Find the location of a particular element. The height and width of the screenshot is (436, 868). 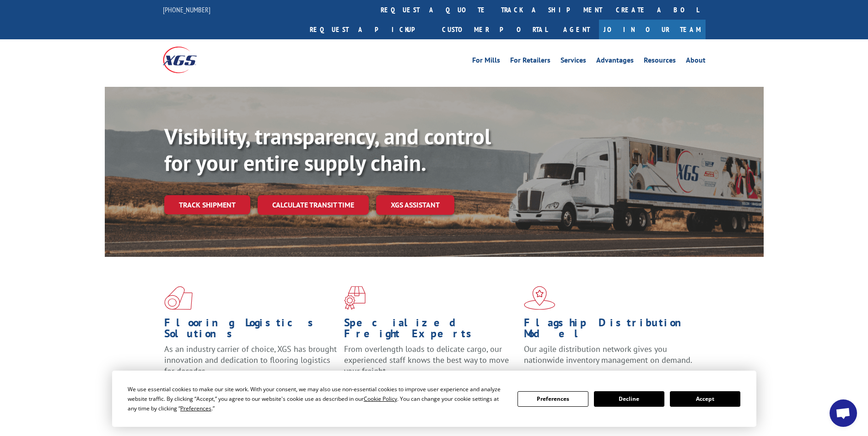

div: We use essential cookies to make our site work. With your consent, we may also use non-essential ... is located at coordinates (317, 398).